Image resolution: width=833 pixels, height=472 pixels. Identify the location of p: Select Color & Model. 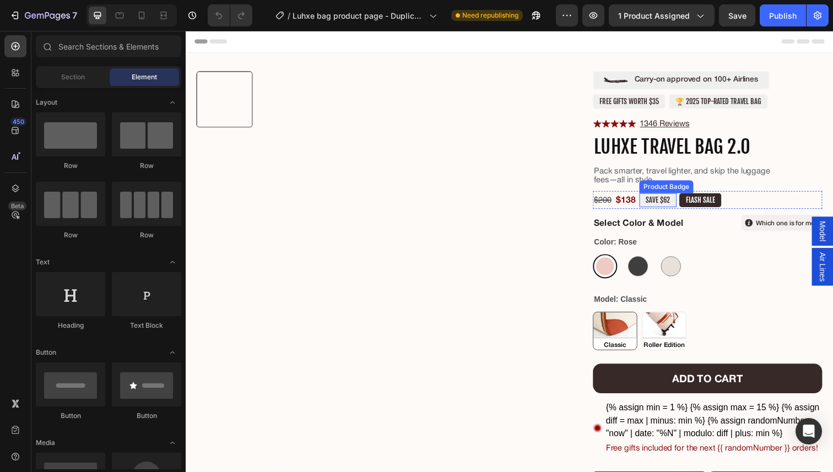
(473, 196).